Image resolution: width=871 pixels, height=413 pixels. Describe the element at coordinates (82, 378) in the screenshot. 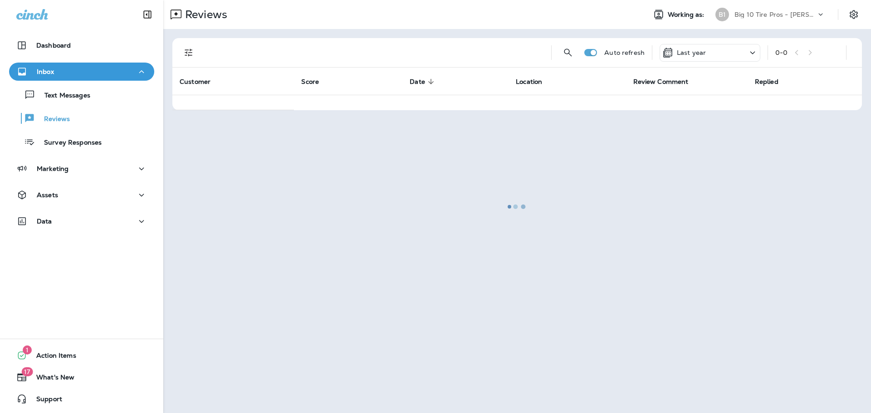

I see `button: 17What's New` at that location.